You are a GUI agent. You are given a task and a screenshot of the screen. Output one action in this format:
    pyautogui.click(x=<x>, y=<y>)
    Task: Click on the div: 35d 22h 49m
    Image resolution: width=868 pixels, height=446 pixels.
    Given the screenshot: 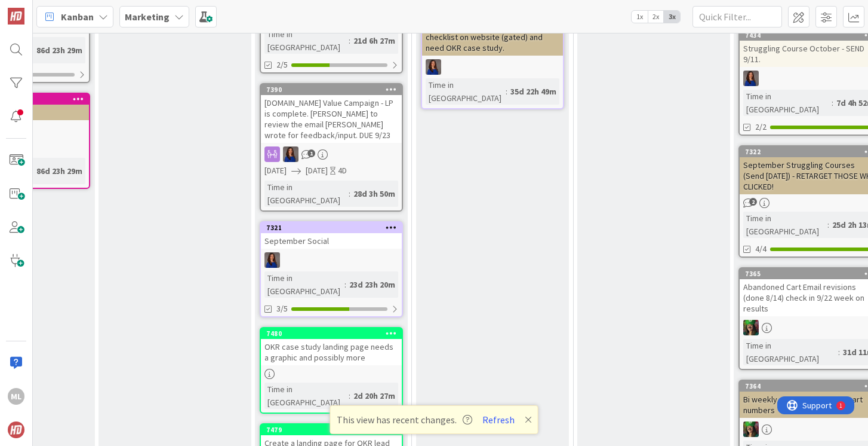 What is the action you would take?
    pyautogui.click(x=534, y=91)
    